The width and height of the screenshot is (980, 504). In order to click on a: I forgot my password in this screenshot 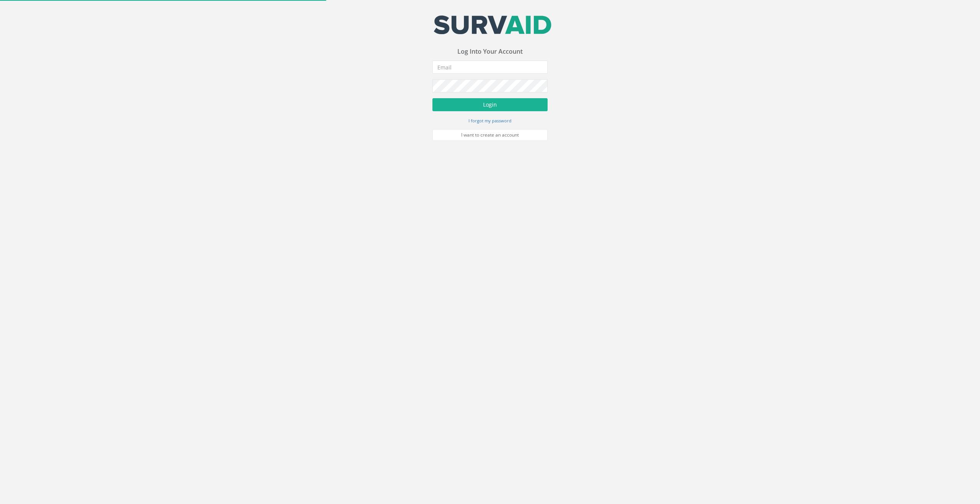, I will do `click(490, 121)`.